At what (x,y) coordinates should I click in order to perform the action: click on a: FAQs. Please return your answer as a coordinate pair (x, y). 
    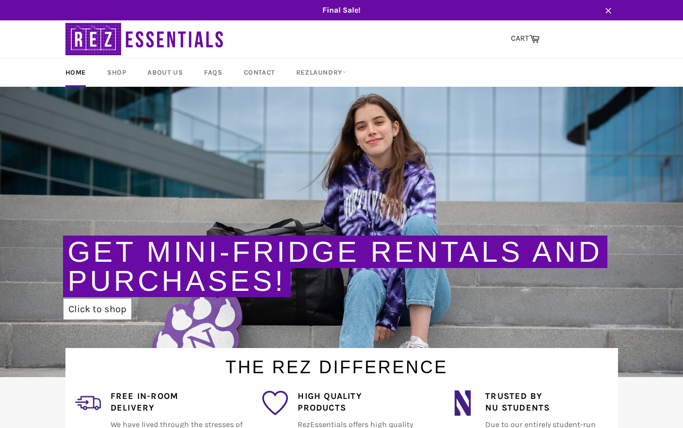
    Looking at the image, I should click on (213, 72).